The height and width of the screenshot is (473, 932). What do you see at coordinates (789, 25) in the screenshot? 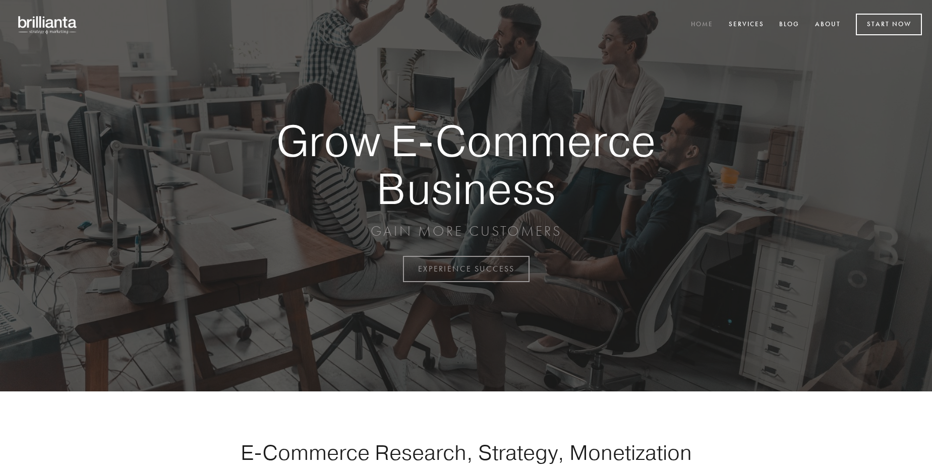
I see `a: Blog` at bounding box center [789, 25].